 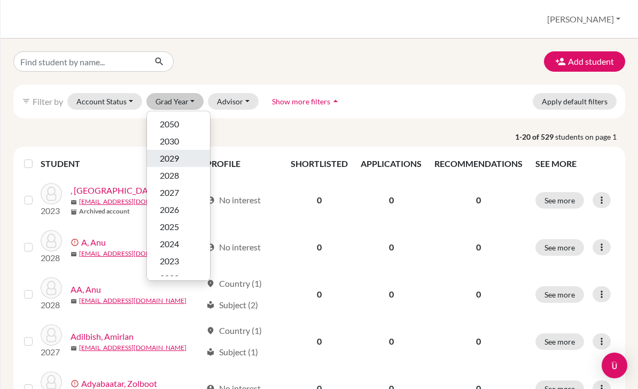 I want to click on button: 2024, so click(x=178, y=244).